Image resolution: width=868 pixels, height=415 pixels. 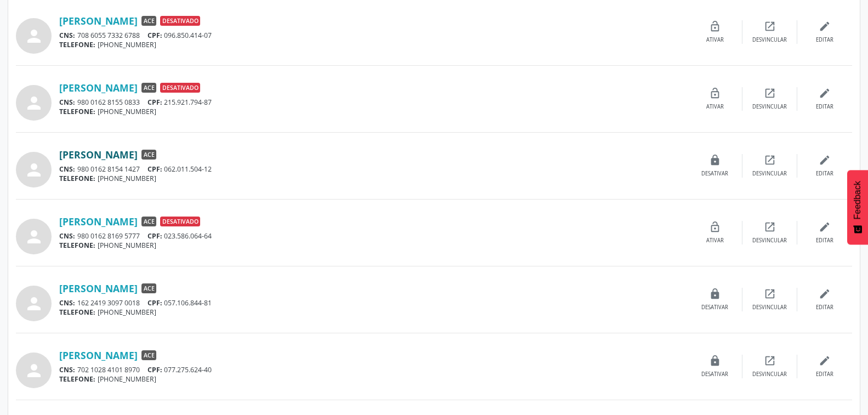 What do you see at coordinates (374, 35) in the screenshot?
I see `div: 708 6055 7332 6788 096.850.414-07` at bounding box center [374, 35].